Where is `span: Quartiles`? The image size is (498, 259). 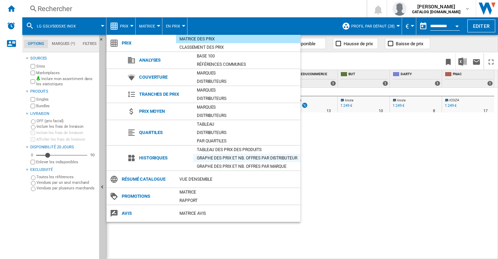 span: Quartiles is located at coordinates (164, 132).